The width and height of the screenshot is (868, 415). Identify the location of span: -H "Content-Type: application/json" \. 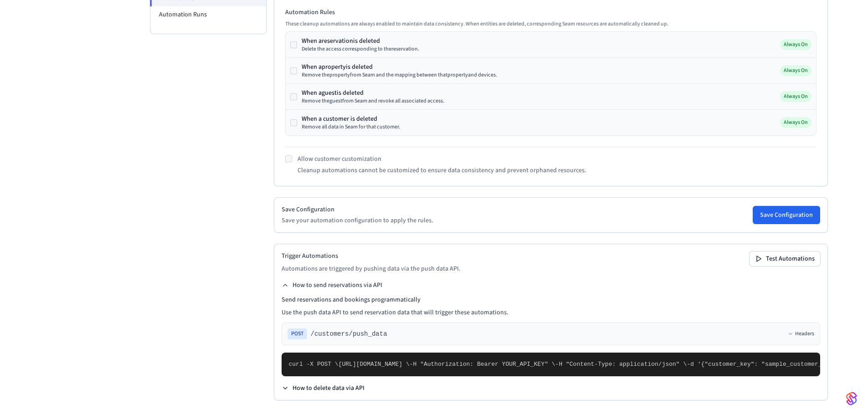
(621, 365).